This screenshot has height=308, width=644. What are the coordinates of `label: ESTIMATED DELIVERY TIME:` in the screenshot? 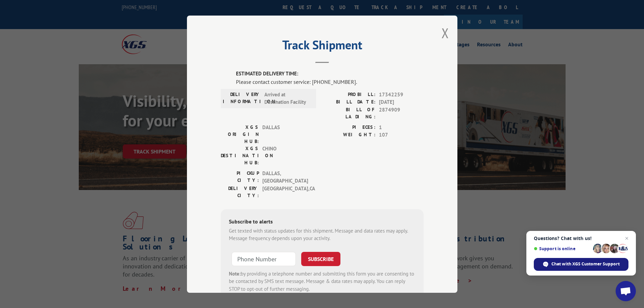 It's located at (330, 74).